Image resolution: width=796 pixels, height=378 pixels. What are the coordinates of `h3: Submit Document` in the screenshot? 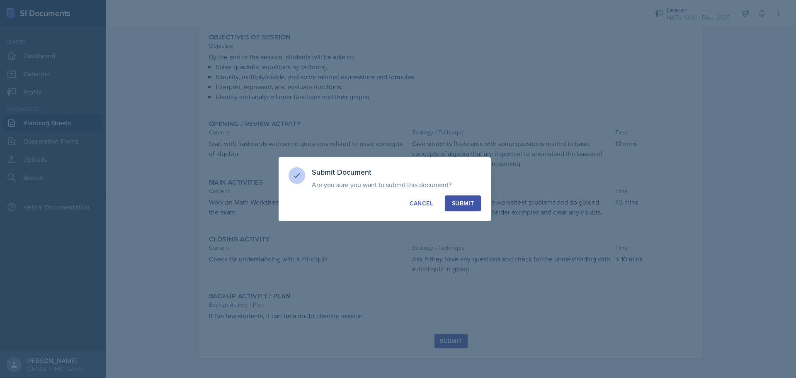 It's located at (396, 172).